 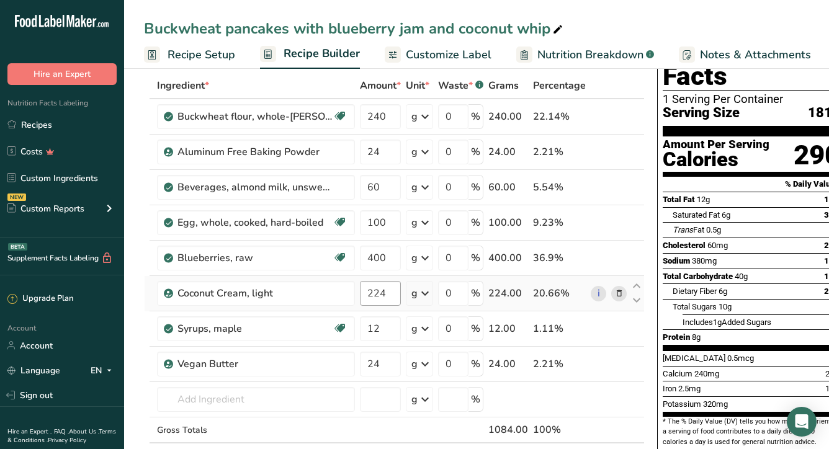 What do you see at coordinates (696, 215) in the screenshot?
I see `span: Saturated Fat` at bounding box center [696, 215].